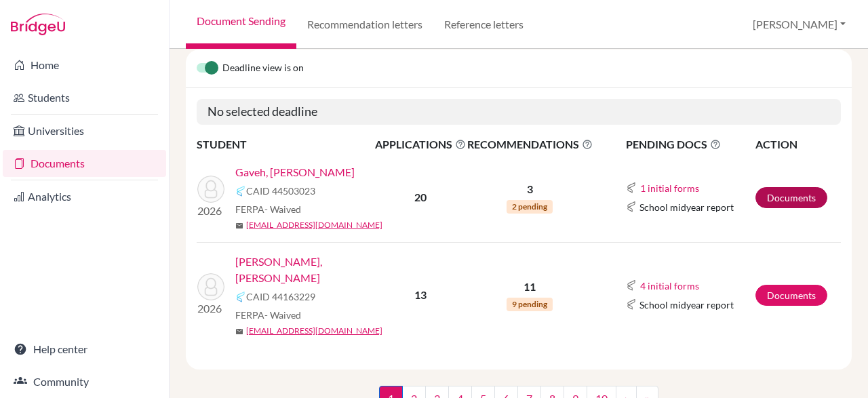  Describe the element at coordinates (263, 69) in the screenshot. I see `span: Deadline view is on` at that location.